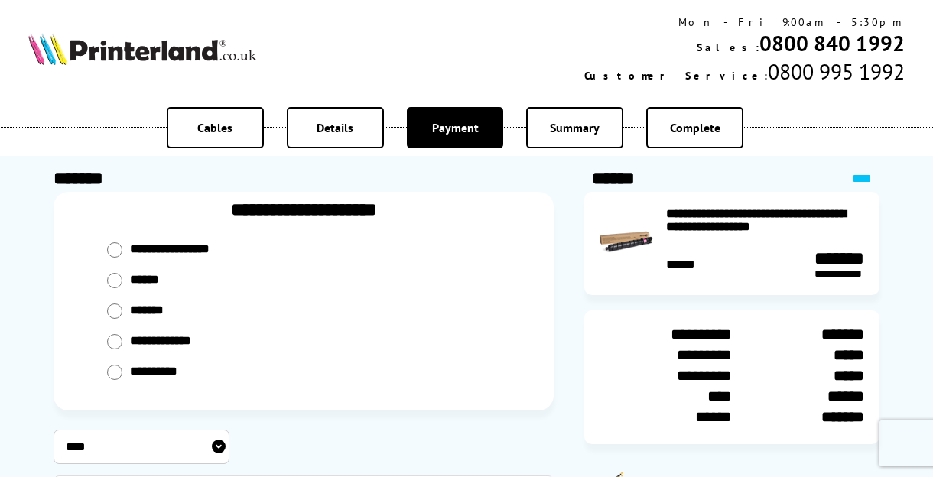  Describe the element at coordinates (455, 128) in the screenshot. I see `span: Payment` at that location.